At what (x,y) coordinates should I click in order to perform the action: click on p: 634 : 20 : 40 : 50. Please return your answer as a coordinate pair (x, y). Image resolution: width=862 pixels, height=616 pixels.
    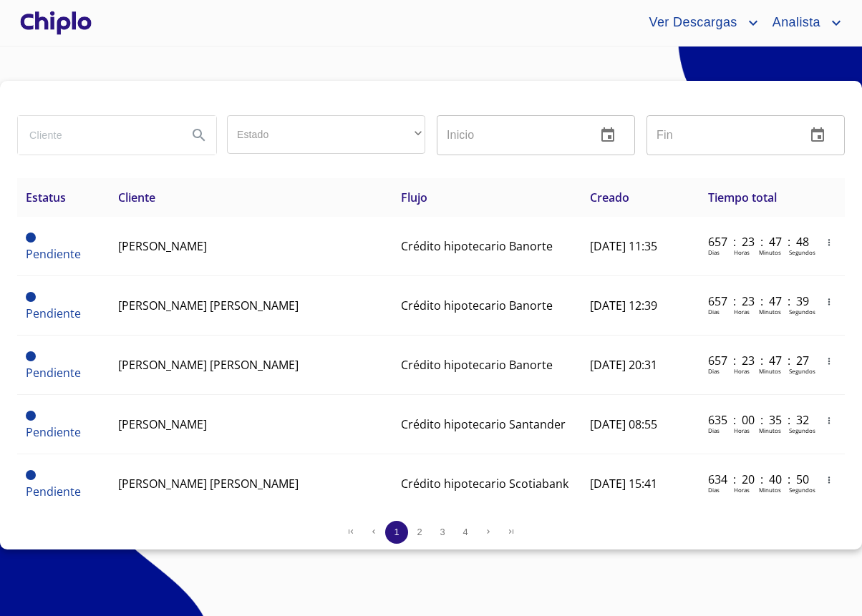
    Looking at the image, I should click on (756, 480).